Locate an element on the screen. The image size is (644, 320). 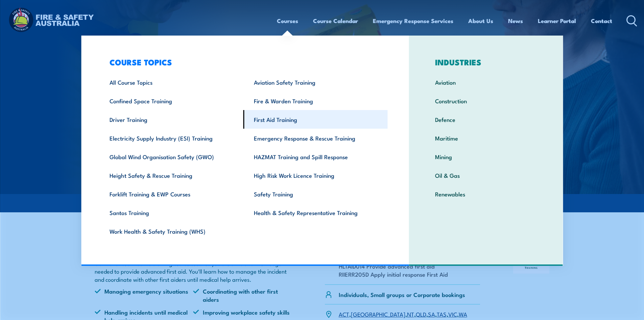
a: News is located at coordinates (515, 21).